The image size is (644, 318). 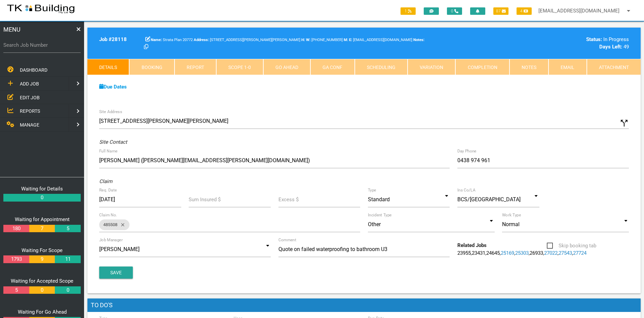 What do you see at coordinates (507, 253) in the screenshot?
I see `a: 25169` at bounding box center [507, 253].